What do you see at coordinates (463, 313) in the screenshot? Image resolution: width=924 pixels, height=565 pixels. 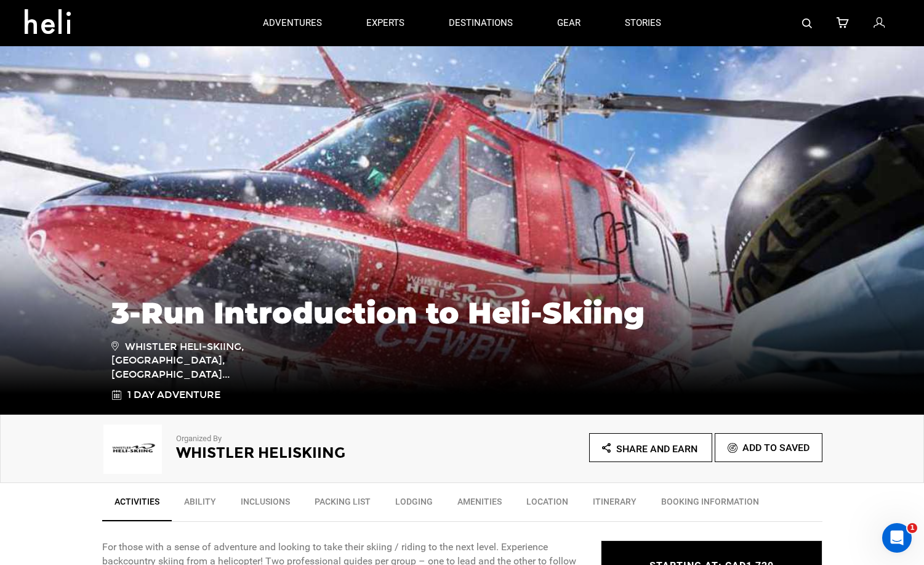 I see `h1: 3-Run Introduction to Heli-Skiing` at bounding box center [463, 313].